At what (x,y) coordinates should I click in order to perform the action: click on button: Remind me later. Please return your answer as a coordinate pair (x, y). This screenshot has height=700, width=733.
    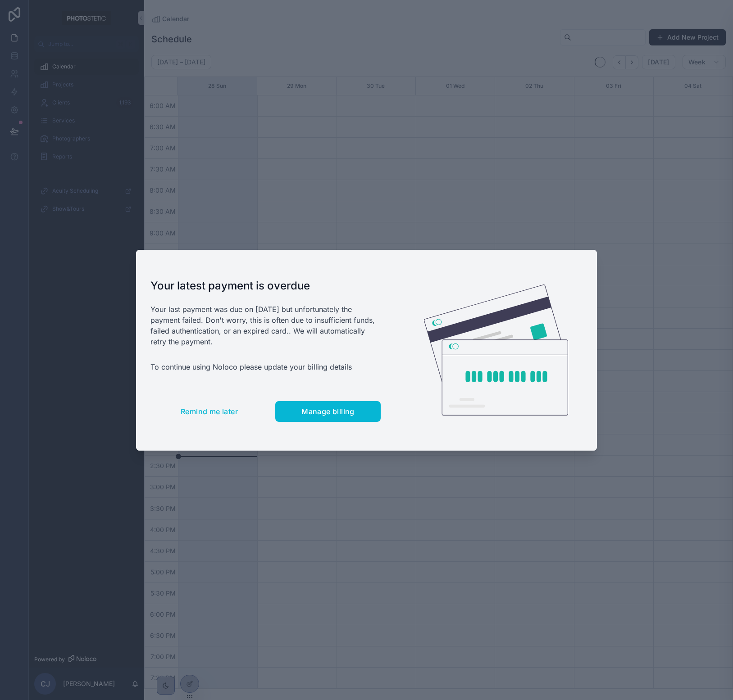
    Looking at the image, I should click on (209, 411).